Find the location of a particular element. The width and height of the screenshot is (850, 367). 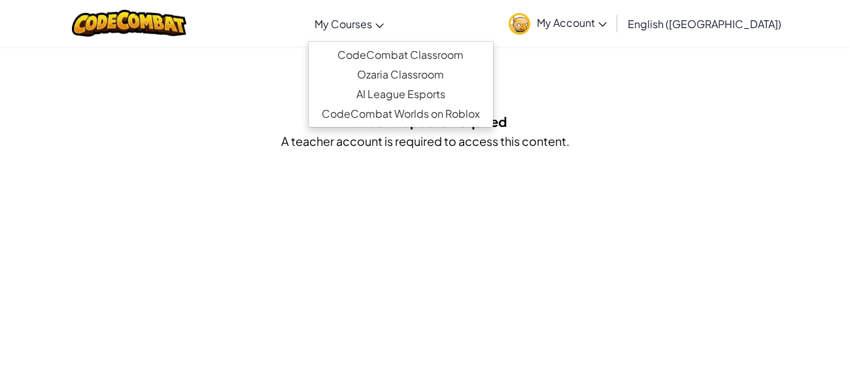

span: My Account is located at coordinates (572, 22).